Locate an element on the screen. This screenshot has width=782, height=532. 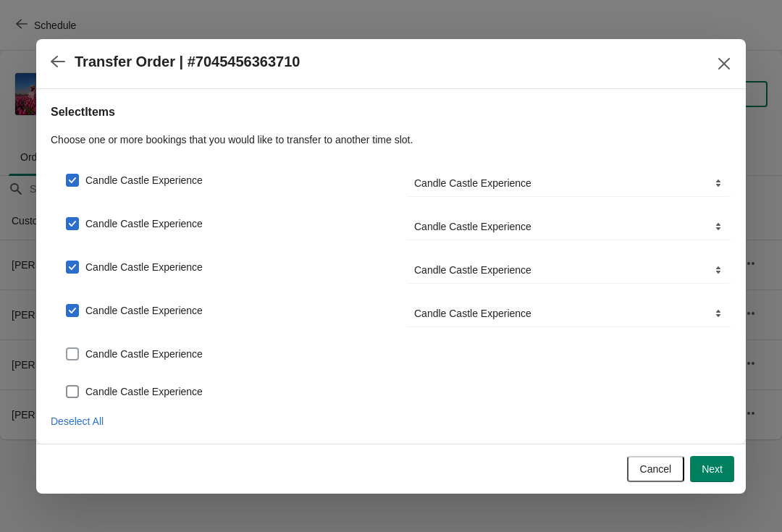
p: Choose one or more bookings that you would like to transfer to another time slot. is located at coordinates (391, 140).